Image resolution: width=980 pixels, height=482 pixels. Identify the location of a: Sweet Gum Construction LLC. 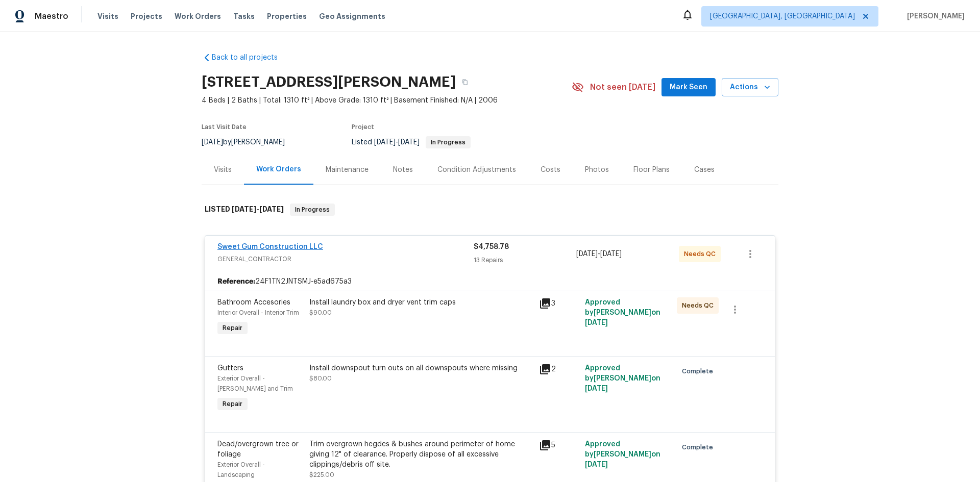
(270, 247).